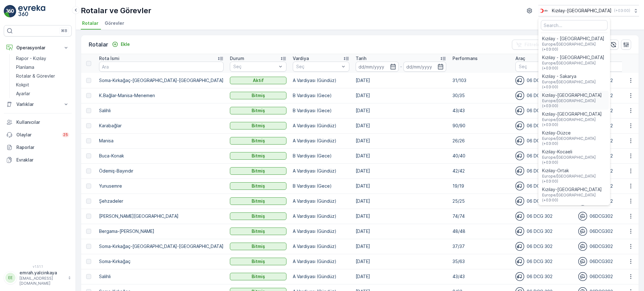  I want to click on p: 25/25, so click(481, 201).